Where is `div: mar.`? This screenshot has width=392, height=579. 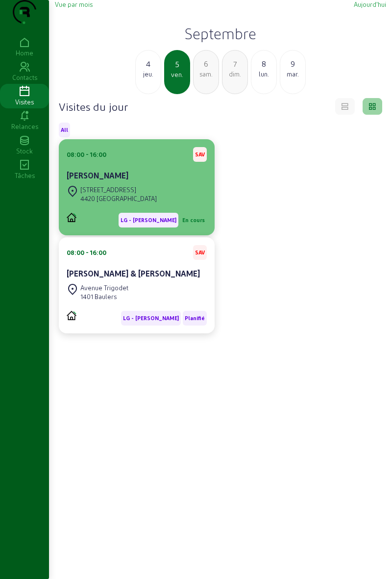
div: mar. is located at coordinates (293, 74).